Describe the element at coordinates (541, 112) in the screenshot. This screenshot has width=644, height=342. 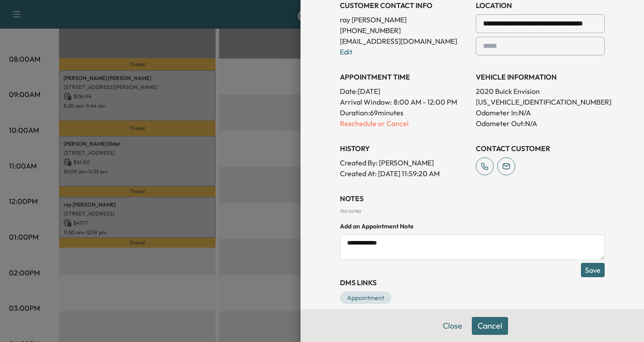
I see `p: Odometer In: N/A` at that location.